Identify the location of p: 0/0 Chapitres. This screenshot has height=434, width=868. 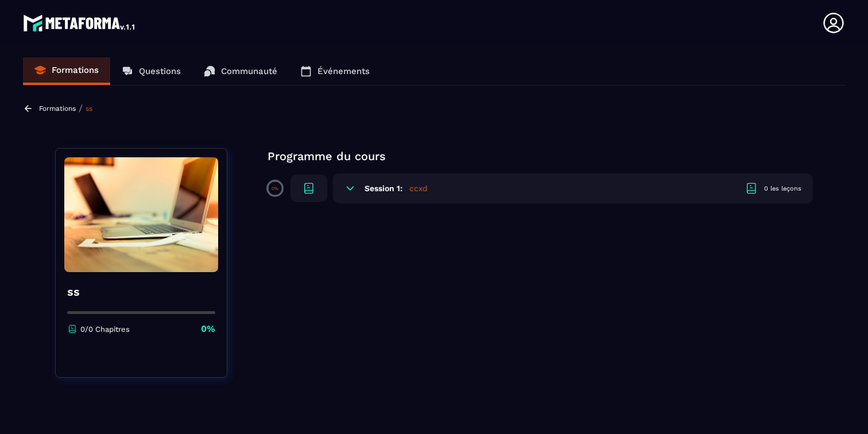
(105, 329).